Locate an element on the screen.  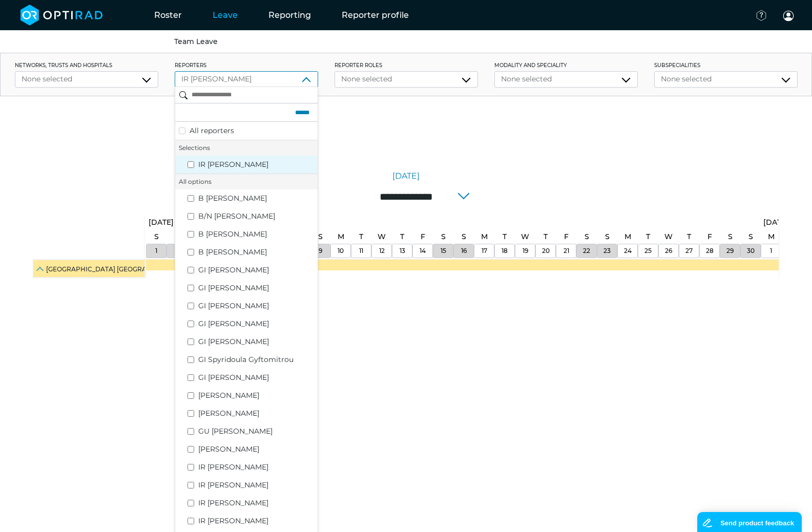
label: GI Spyridoula Gyftomitrou is located at coordinates (256, 360).